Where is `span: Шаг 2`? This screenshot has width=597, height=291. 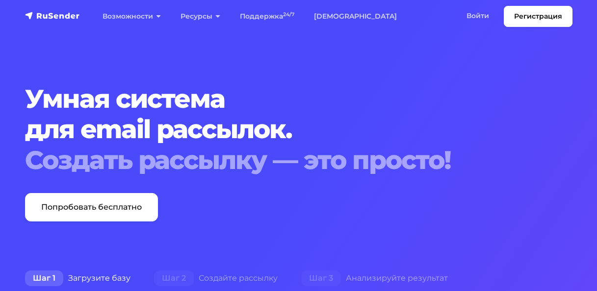 span: Шаг 2 is located at coordinates (174, 279).